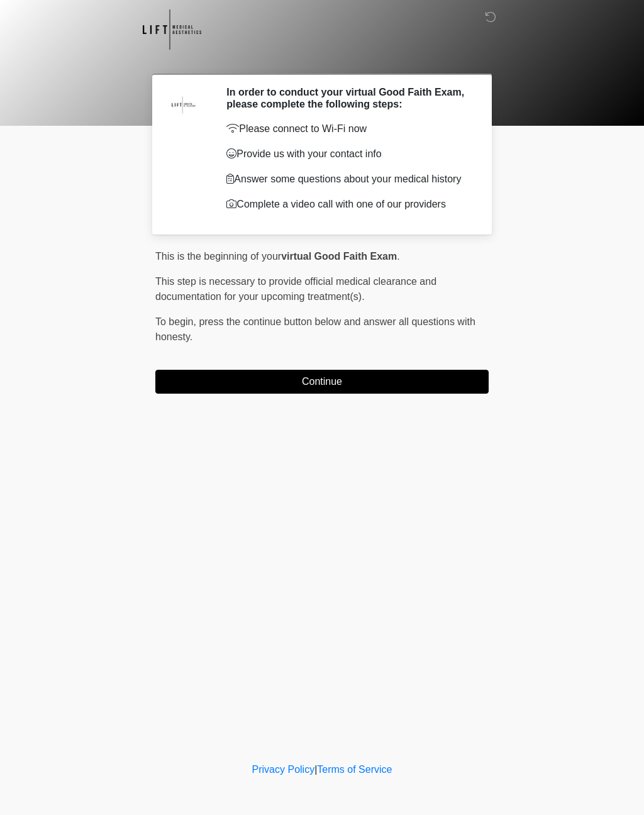 This screenshot has height=815, width=644. I want to click on a: Privacy Policy, so click(283, 769).